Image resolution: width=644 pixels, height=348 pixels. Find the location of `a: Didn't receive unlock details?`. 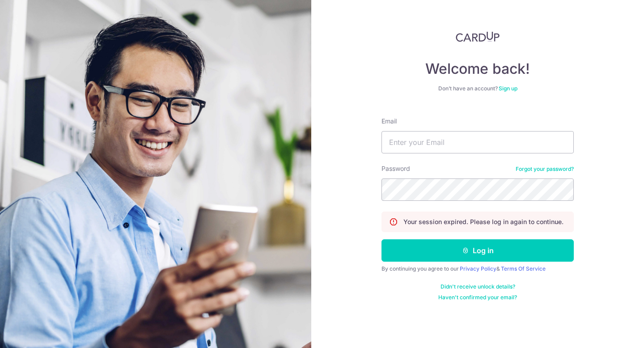

a: Didn't receive unlock details? is located at coordinates (477, 287).